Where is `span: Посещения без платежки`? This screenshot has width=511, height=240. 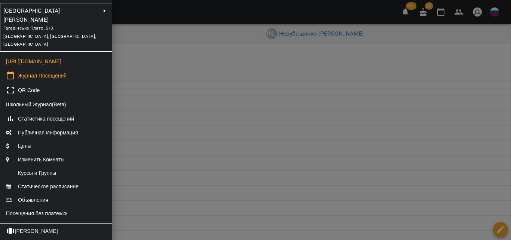
span: Посещения без платежки is located at coordinates (37, 213).